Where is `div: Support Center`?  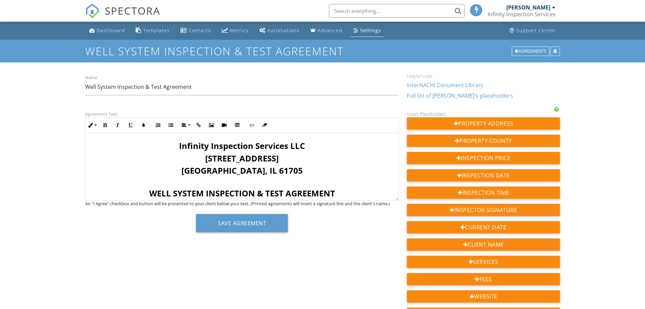 div: Support Center is located at coordinates (536, 30).